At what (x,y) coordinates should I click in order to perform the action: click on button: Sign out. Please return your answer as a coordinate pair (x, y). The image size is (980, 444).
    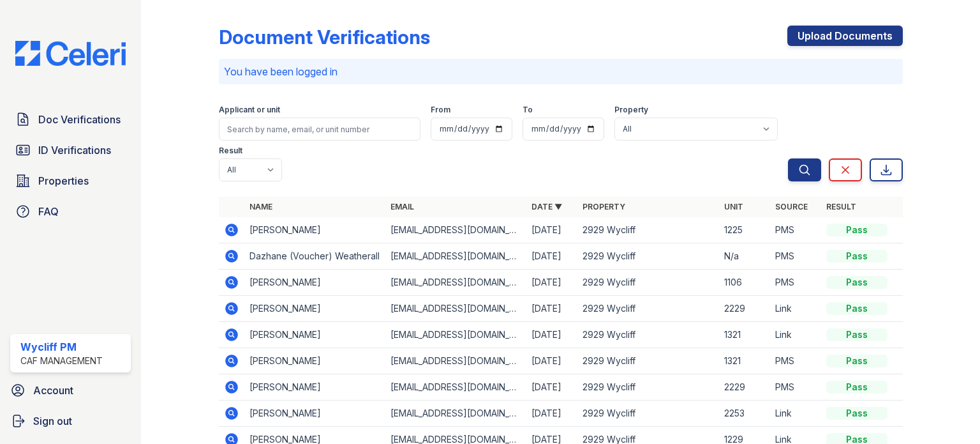
    Looking at the image, I should click on (70, 421).